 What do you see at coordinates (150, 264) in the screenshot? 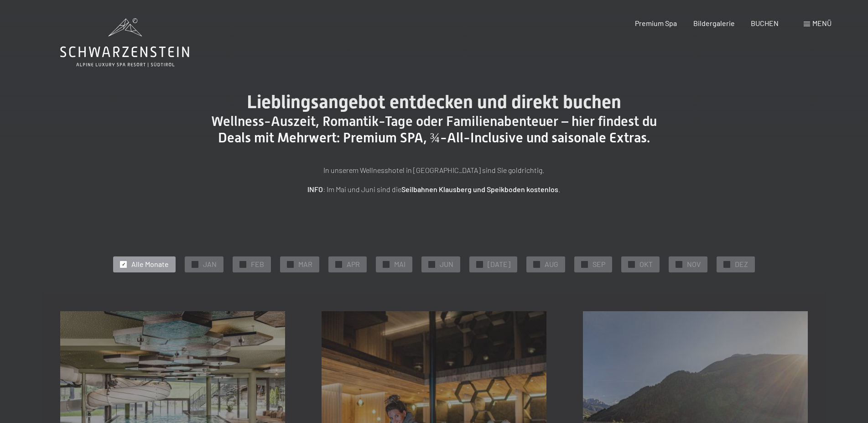
I see `span: Alle Monate` at bounding box center [150, 264].